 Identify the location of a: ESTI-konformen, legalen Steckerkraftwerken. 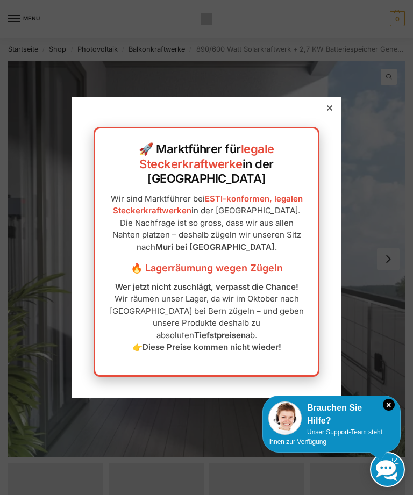
(208, 205).